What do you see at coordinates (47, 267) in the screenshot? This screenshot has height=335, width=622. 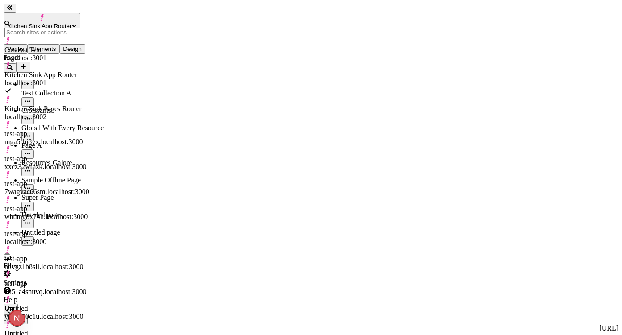 I see `div: nhvgz1b8sli.localhost:3000` at bounding box center [47, 267].